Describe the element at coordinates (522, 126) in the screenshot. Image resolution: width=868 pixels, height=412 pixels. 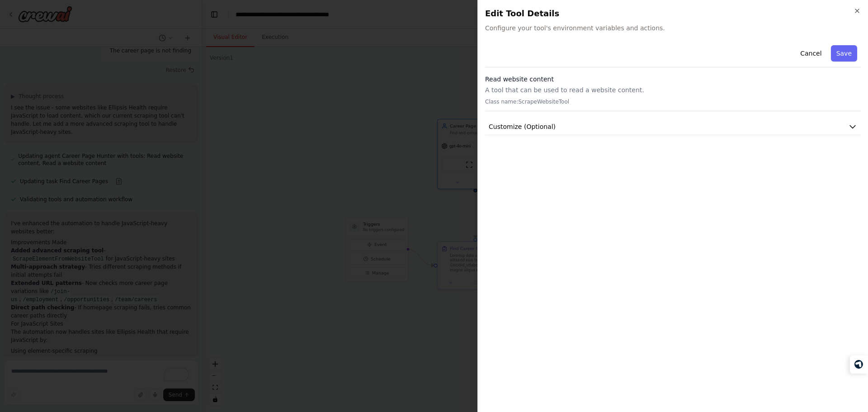
I see `span: Customize (Optional)` at that location.